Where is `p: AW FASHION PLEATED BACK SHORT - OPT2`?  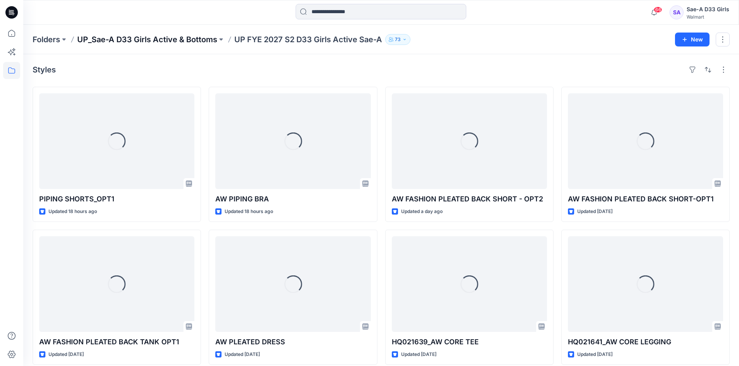
p: AW FASHION PLEATED BACK SHORT - OPT2 is located at coordinates (469, 199).